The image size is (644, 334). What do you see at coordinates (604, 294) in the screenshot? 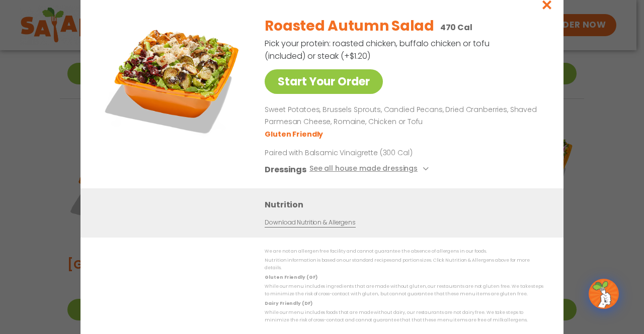
I see `img: wpChatIcon` at bounding box center [604, 294].